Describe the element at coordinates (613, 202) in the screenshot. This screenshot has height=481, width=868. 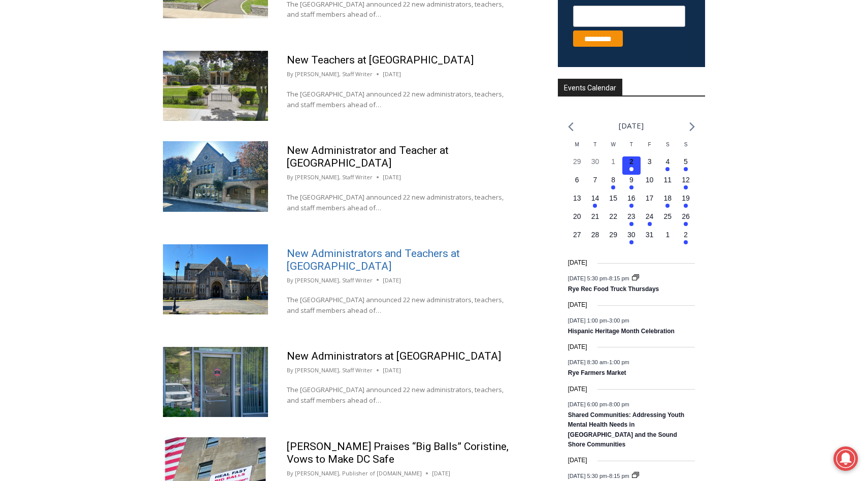
I see `button: 15` at that location.